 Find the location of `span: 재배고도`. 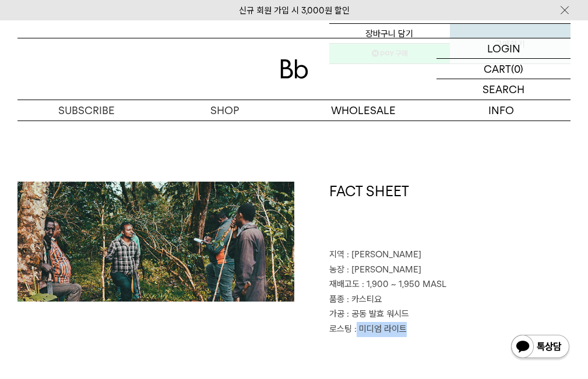

span: 재배고도 is located at coordinates (344, 284).